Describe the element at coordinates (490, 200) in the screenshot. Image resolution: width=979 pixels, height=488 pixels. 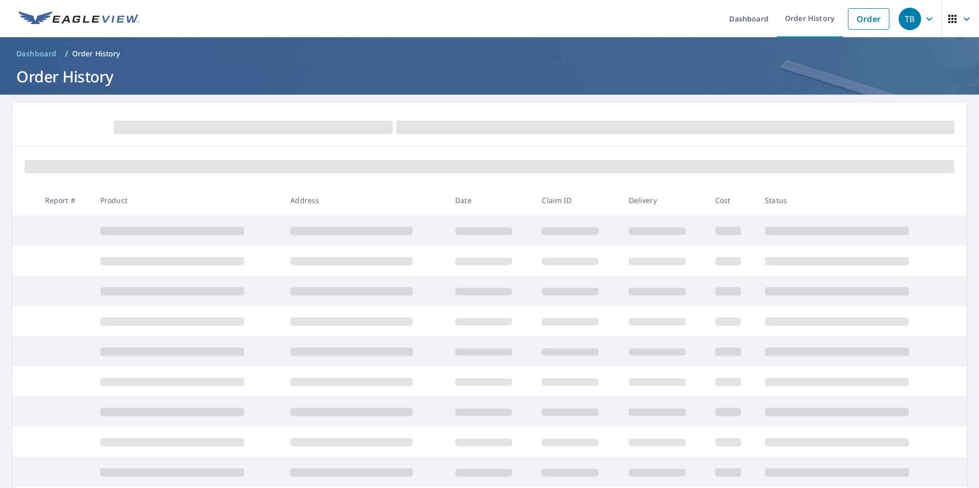
I see `th: Date` at that location.